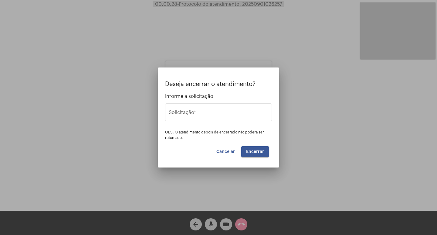  What do you see at coordinates (219, 96) in the screenshot?
I see `span: Informe a solicitação` at bounding box center [219, 96].